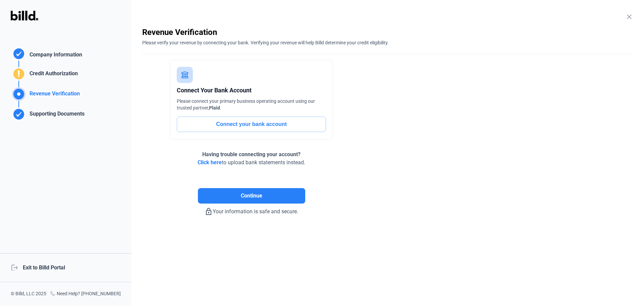 This screenshot has width=644, height=306. I want to click on div: to upload bank statements instead., so click(251, 159).